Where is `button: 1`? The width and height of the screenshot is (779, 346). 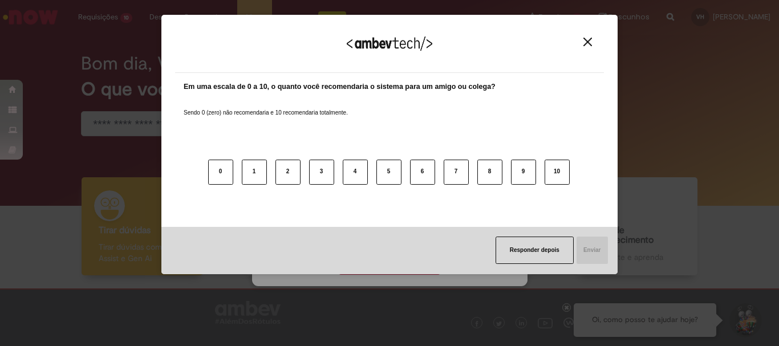 button: 1 is located at coordinates (254, 172).